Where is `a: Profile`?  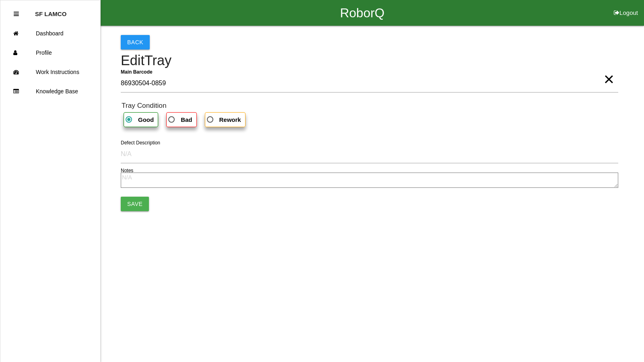
a: Profile is located at coordinates (50, 53).